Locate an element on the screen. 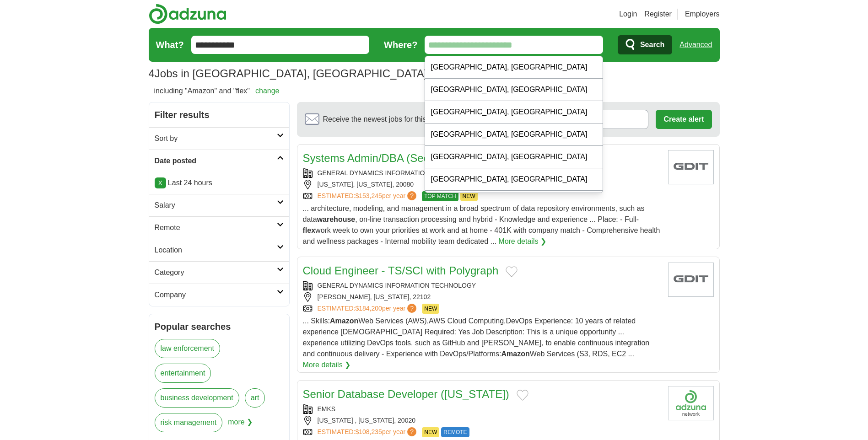 The height and width of the screenshot is (440, 868). div: EMKS is located at coordinates (482, 409).